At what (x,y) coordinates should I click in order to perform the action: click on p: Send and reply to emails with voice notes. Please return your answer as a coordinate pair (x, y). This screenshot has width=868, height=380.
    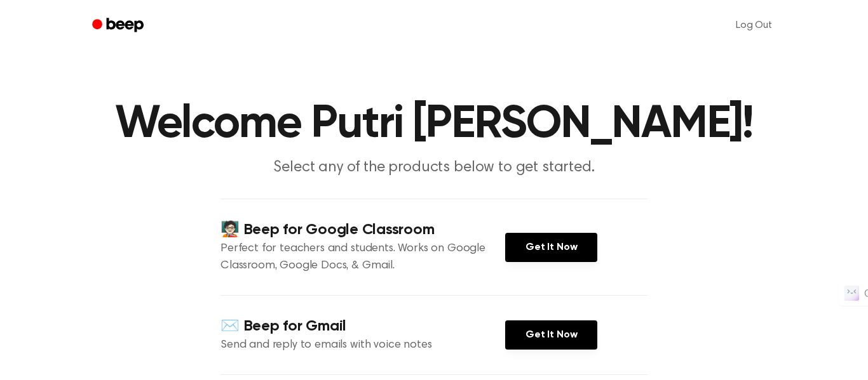
    Looking at the image, I should click on (363, 346).